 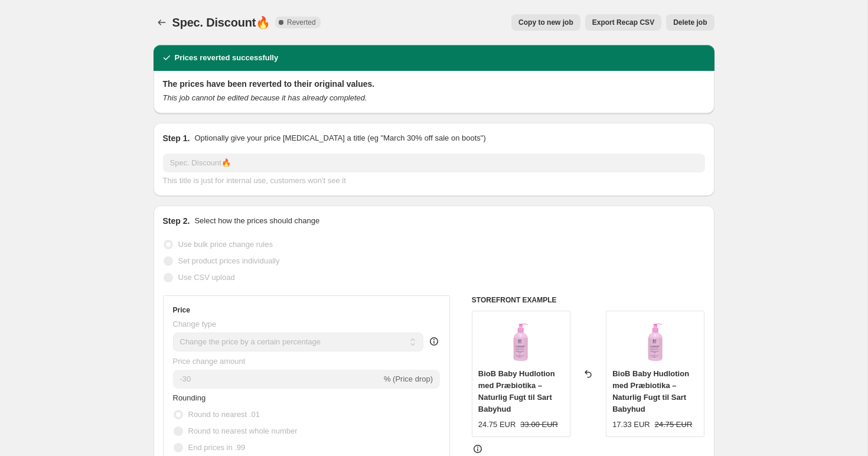 I want to click on span: Copy to new job, so click(x=546, y=23).